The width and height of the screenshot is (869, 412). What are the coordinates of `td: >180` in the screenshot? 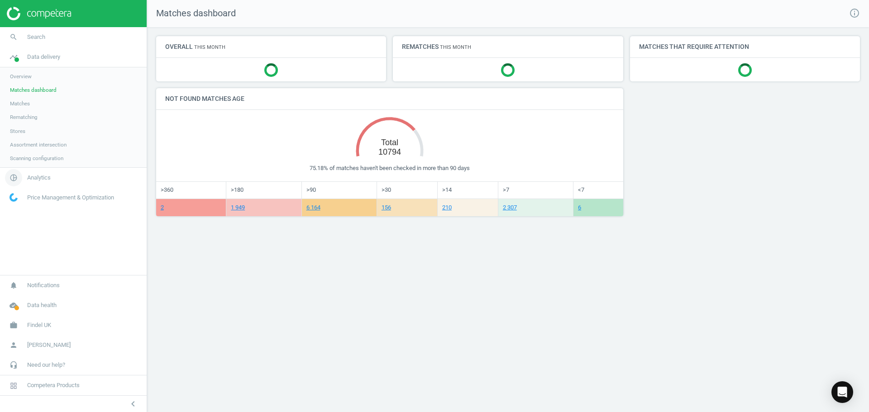 It's located at (264, 190).